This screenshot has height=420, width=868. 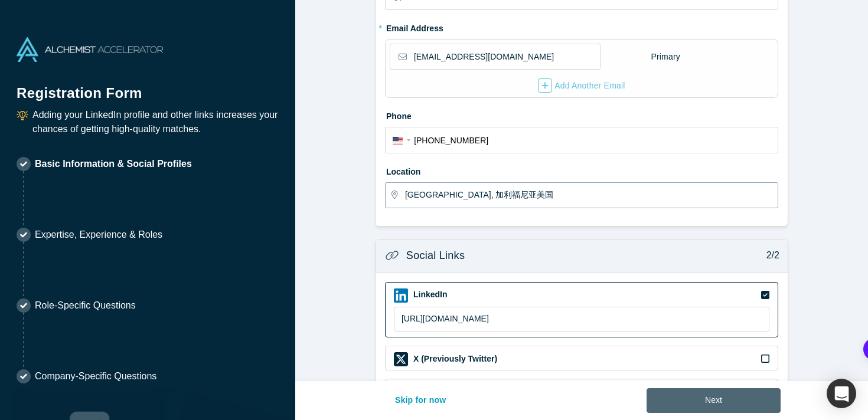 What do you see at coordinates (769, 255) in the screenshot?
I see `p: 2/2` at bounding box center [769, 255].